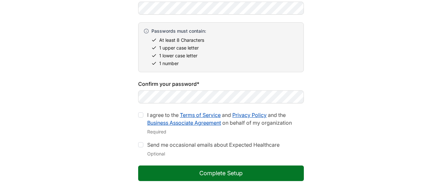 Image resolution: width=442 pixels, height=194 pixels. I want to click on label: Send me occasional emails about Expected Healthcare, so click(213, 145).